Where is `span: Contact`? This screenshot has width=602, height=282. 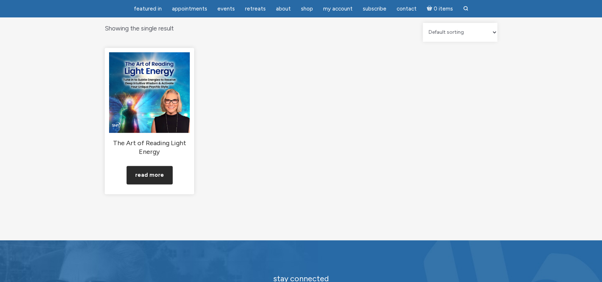
span: Contact is located at coordinates (406, 9).